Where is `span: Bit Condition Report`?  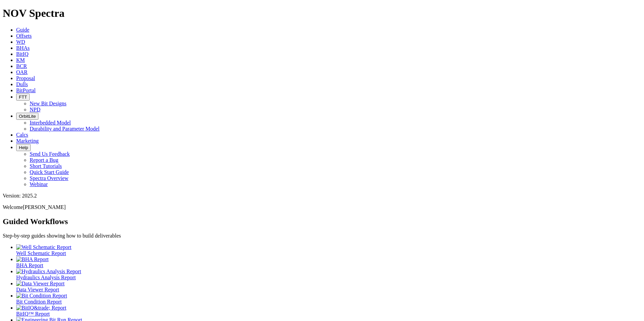
span: Bit Condition Report is located at coordinates (39, 302).